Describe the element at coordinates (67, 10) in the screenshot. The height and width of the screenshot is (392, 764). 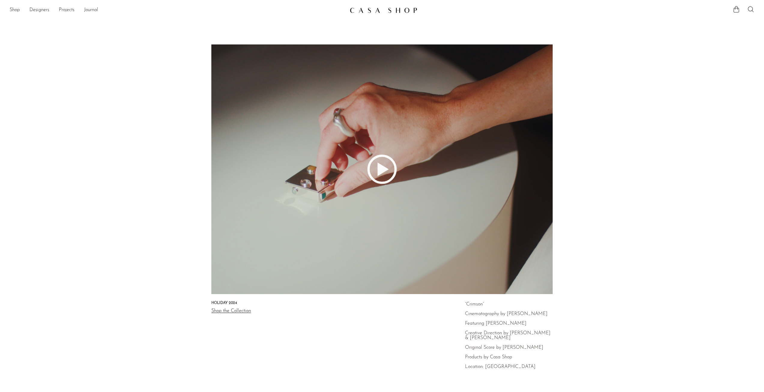
I see `a: Projects` at that location.